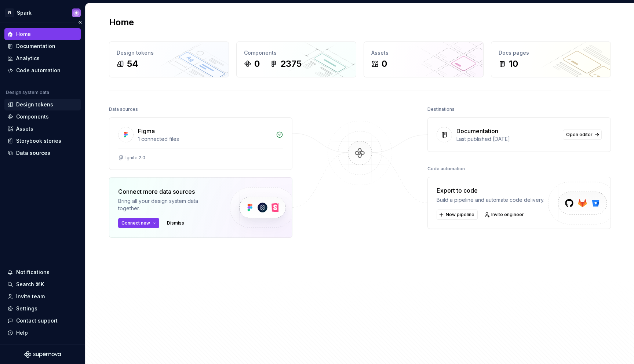  Describe the element at coordinates (582, 135) in the screenshot. I see `a: Open editor` at that location.